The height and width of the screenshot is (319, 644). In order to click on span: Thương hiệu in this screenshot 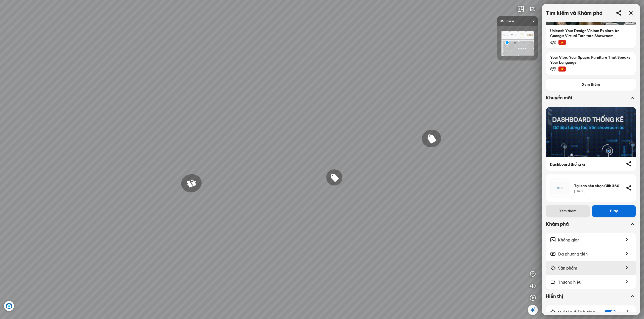, I will do `click(570, 282)`.